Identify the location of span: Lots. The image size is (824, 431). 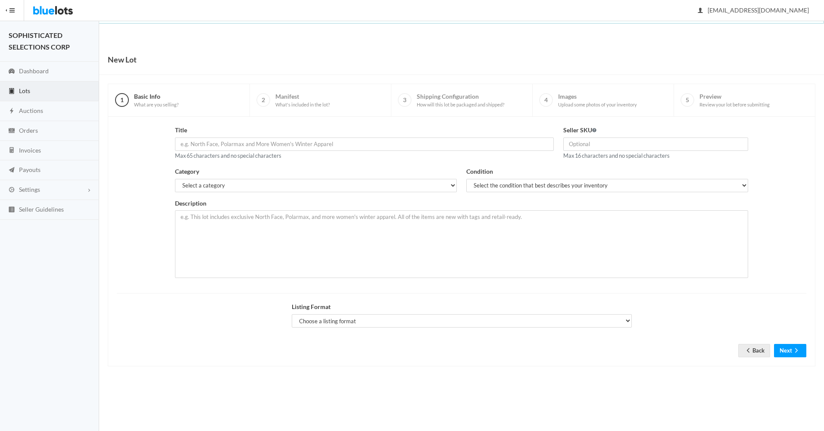
(25, 90).